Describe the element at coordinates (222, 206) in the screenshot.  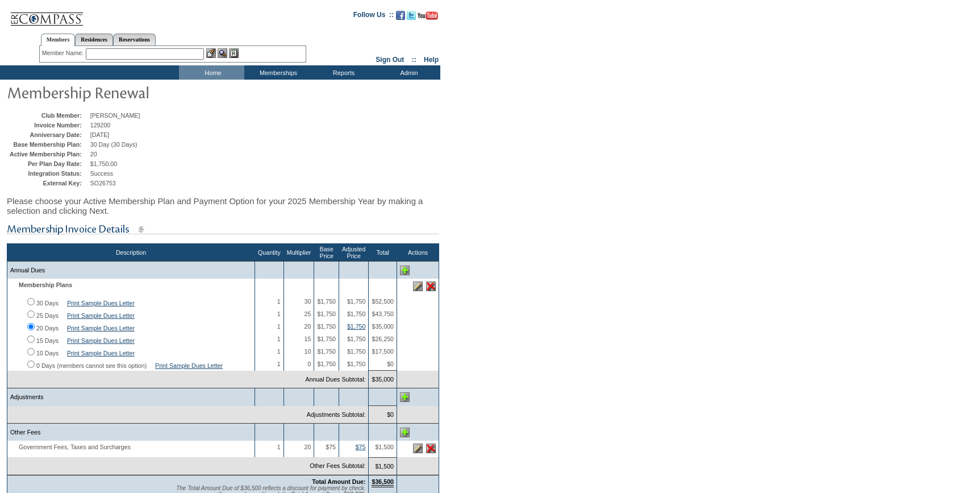
I see `div: Please choose your Active Membership Plan and Payment Option for your 2025 Membership Year by mak...` at that location.